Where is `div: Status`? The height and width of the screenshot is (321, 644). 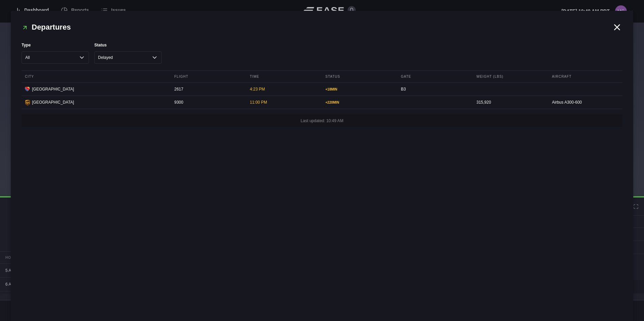 div: Status is located at coordinates (359, 77).